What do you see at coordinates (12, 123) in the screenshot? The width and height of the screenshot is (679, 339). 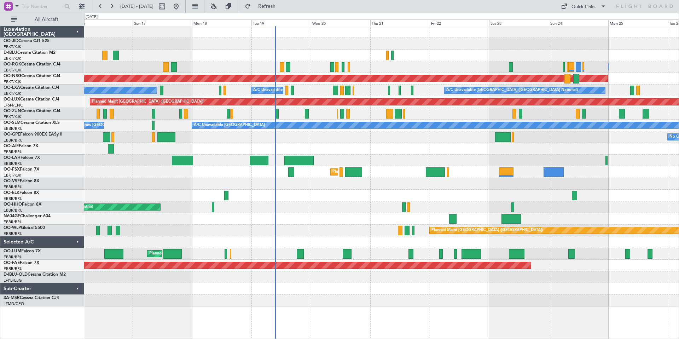 I see `span: OO-SLM` at bounding box center [12, 123].